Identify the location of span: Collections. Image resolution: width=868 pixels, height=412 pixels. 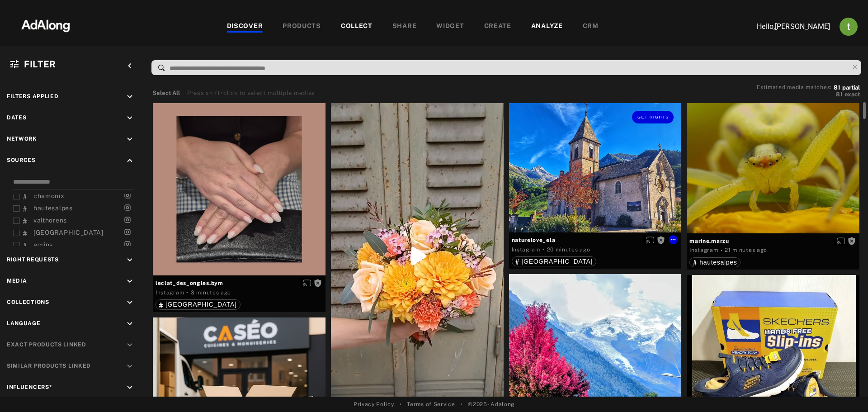
(28, 302).